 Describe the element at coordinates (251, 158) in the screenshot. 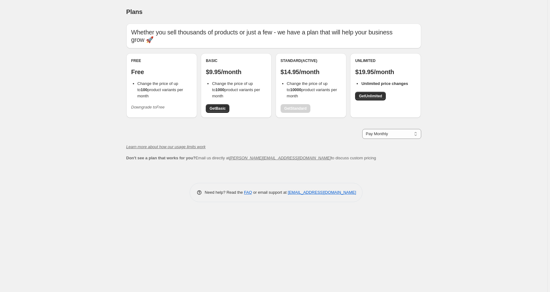

I see `span: Email us directly at to discuss custom pricing` at that location.